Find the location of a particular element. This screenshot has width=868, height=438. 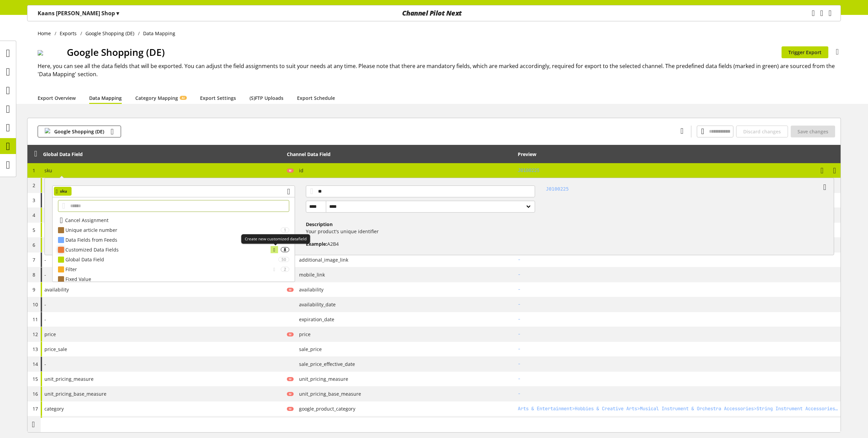

span: availability_date is located at coordinates (315, 305).